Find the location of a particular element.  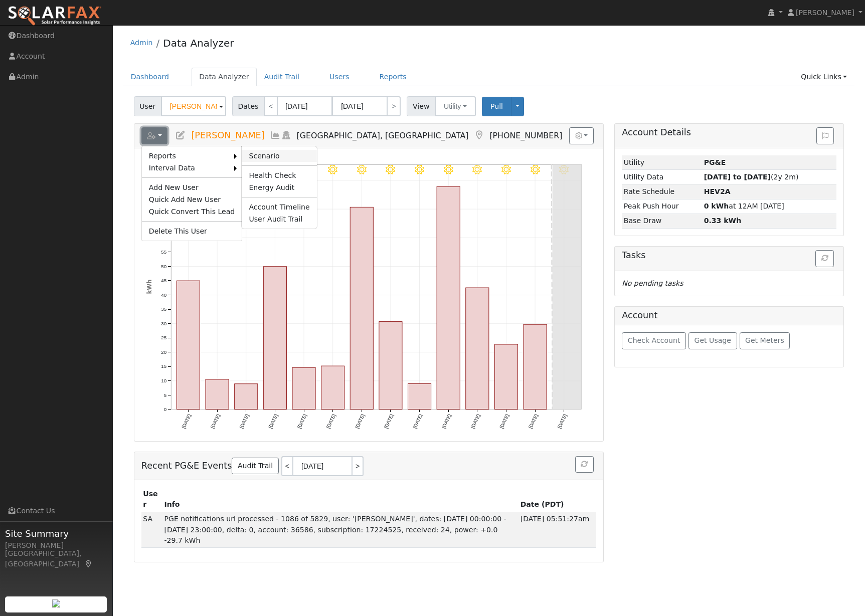

a: Interval Data is located at coordinates (188, 168).